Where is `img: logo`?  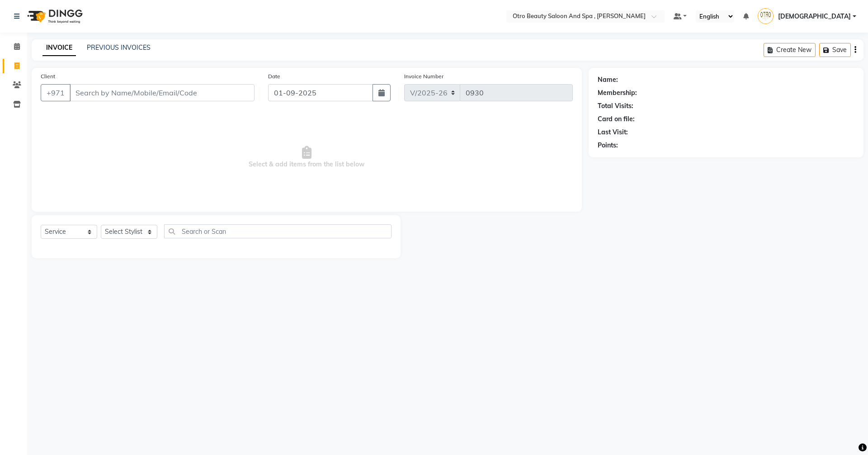 img: logo is located at coordinates (54, 16).